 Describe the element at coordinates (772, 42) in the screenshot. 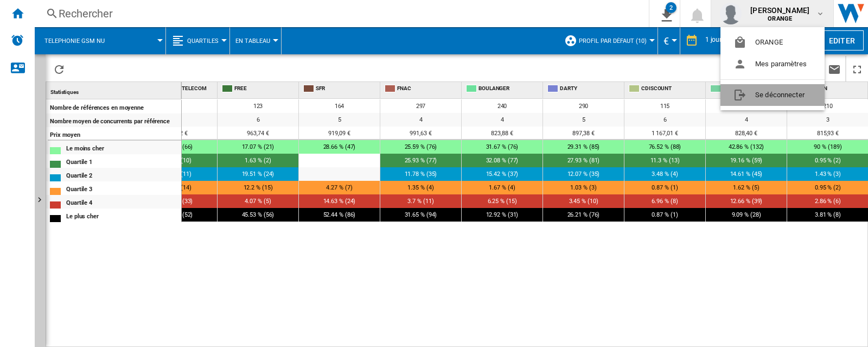

I see `md-menu-item: ORANGE` at that location.